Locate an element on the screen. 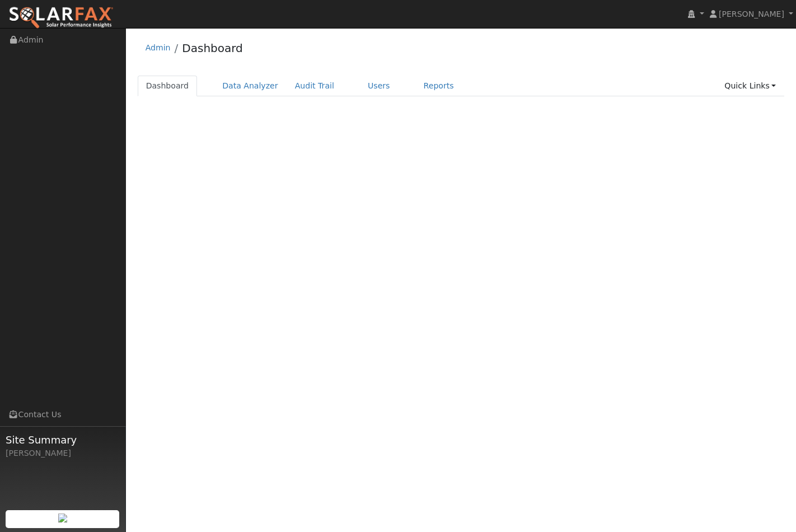 The image size is (796, 532). span: Site Summary is located at coordinates (62, 439).